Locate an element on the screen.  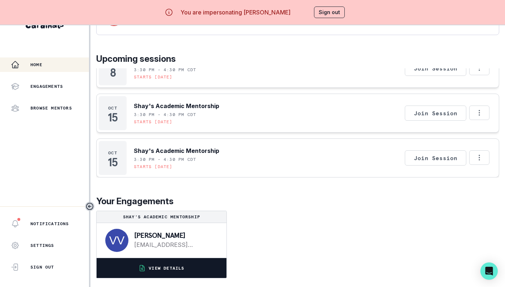
p: Notifications is located at coordinates (50, 224).